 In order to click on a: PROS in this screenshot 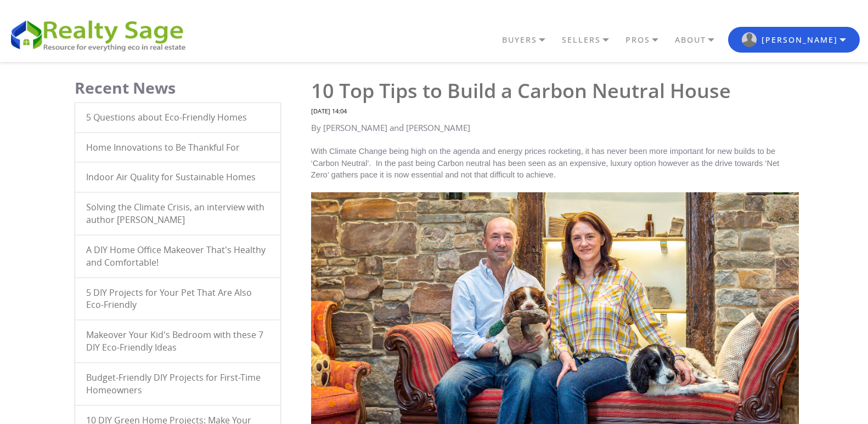, I will do `click(647, 40)`.